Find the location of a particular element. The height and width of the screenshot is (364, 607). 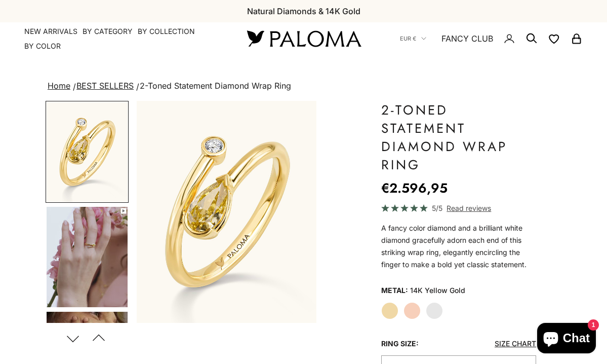

button: Go to item 1 is located at coordinates (87, 151).